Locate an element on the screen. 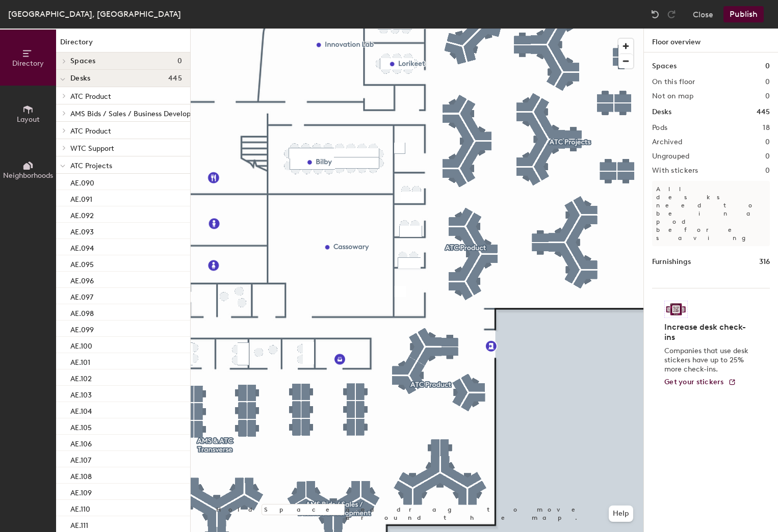 Image resolution: width=778 pixels, height=532 pixels. p: AE.090 is located at coordinates (82, 181).